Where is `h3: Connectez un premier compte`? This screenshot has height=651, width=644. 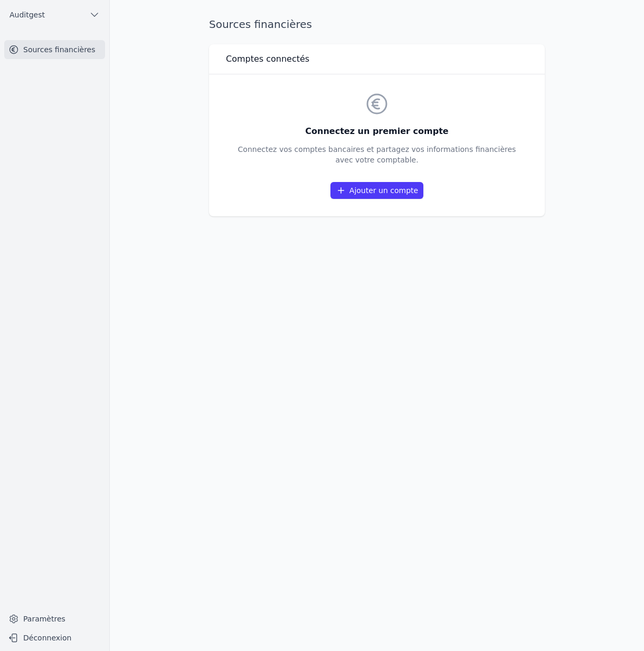 h3: Connectez un premier compte is located at coordinates (377, 132).